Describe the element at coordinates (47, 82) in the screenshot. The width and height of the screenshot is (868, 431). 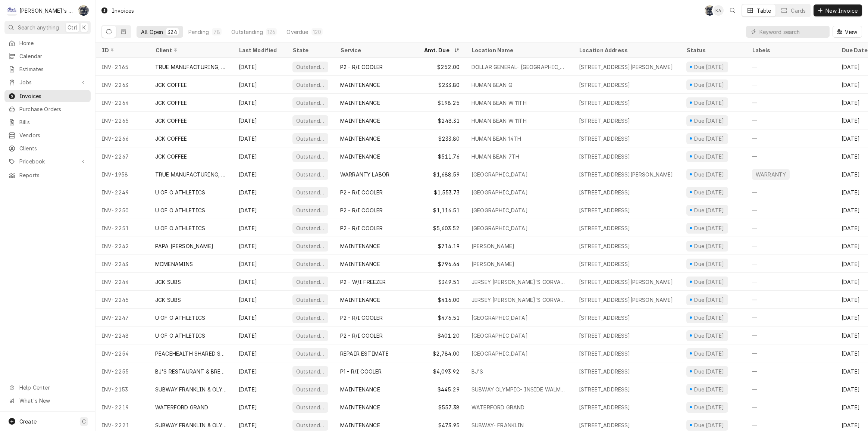
I see `a: Go to Jobs` at that location.